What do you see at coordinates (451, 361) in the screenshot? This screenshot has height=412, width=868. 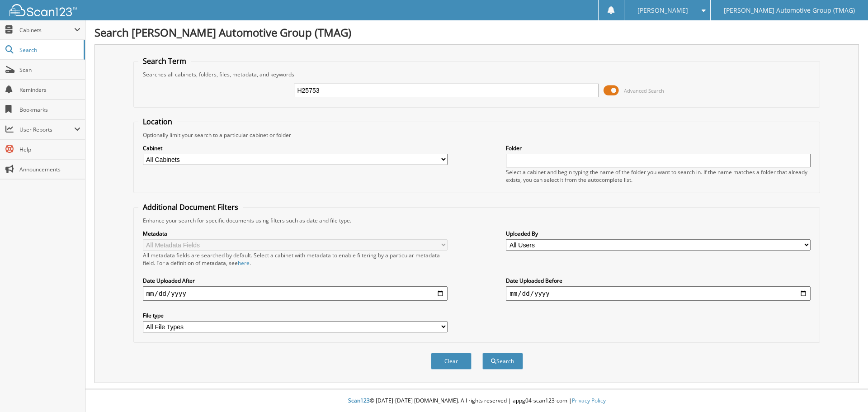 I see `button: Clear` at bounding box center [451, 361].